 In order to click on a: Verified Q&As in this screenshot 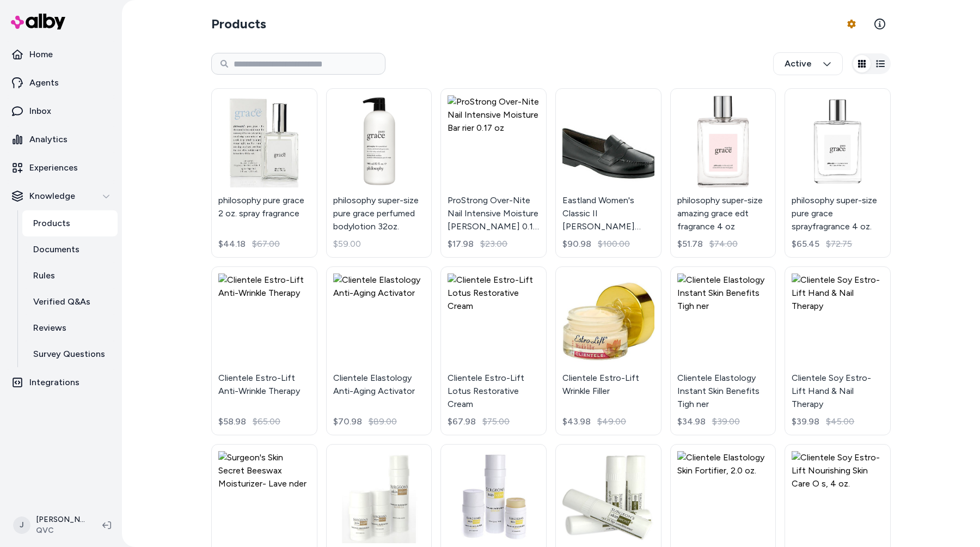, I will do `click(70, 302)`.